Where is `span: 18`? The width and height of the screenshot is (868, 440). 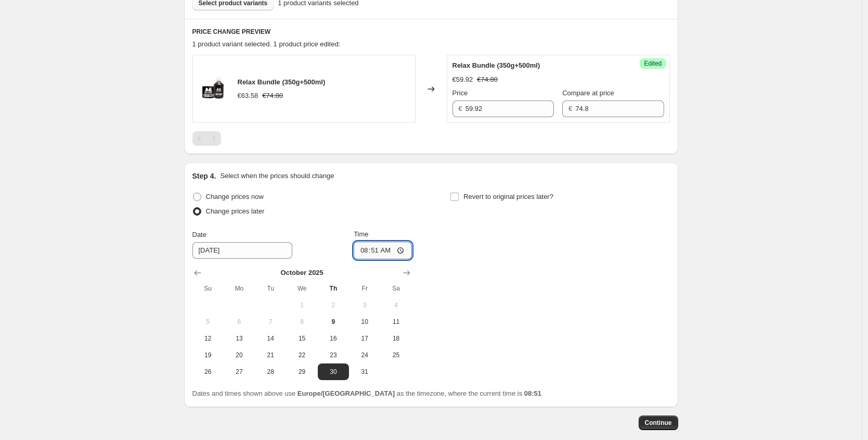
span: 18 is located at coordinates (395, 338).